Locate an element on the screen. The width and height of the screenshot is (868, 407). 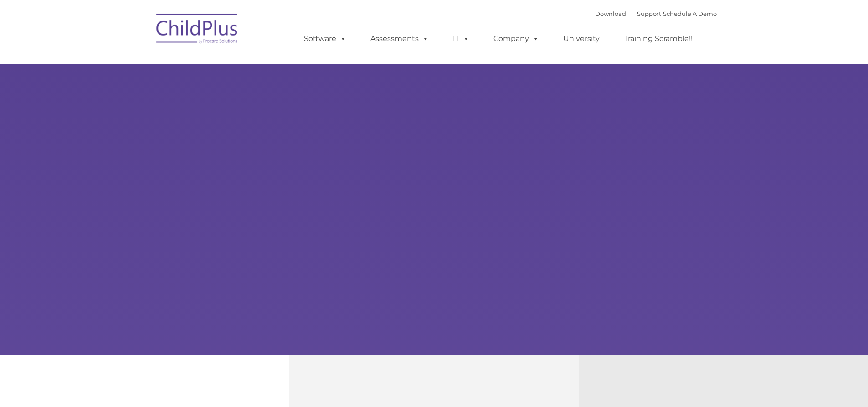
a: University is located at coordinates (581, 39).